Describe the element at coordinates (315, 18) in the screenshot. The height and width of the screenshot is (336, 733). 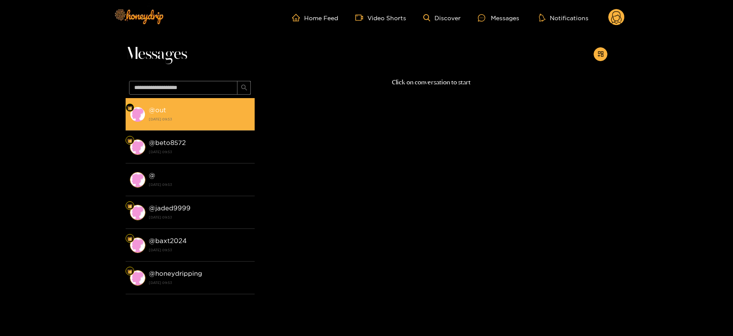
I see `a: Home Feed` at that location.